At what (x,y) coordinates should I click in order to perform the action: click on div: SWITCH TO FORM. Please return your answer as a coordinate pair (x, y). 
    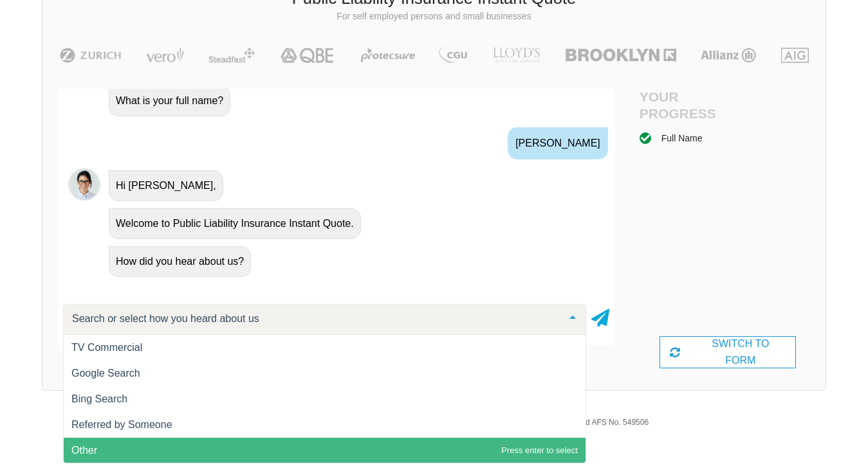
    Looking at the image, I should click on (728, 352).